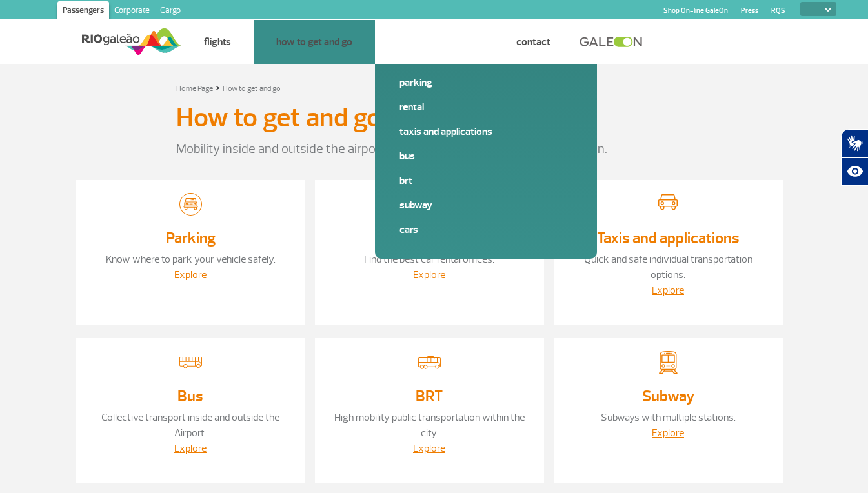 The height and width of the screenshot is (493, 868). What do you see at coordinates (434, 149) in the screenshot?
I see `p: Mobility inside and outside the airport. Collective and individual transportation.` at bounding box center [434, 149].